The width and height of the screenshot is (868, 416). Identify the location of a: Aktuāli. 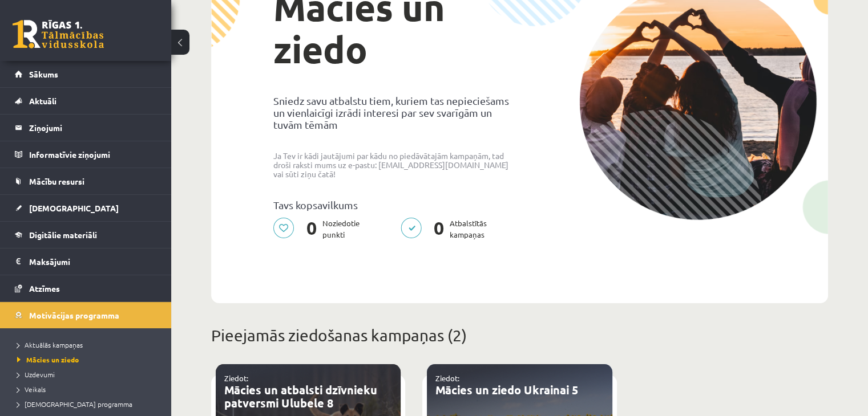
(86, 101).